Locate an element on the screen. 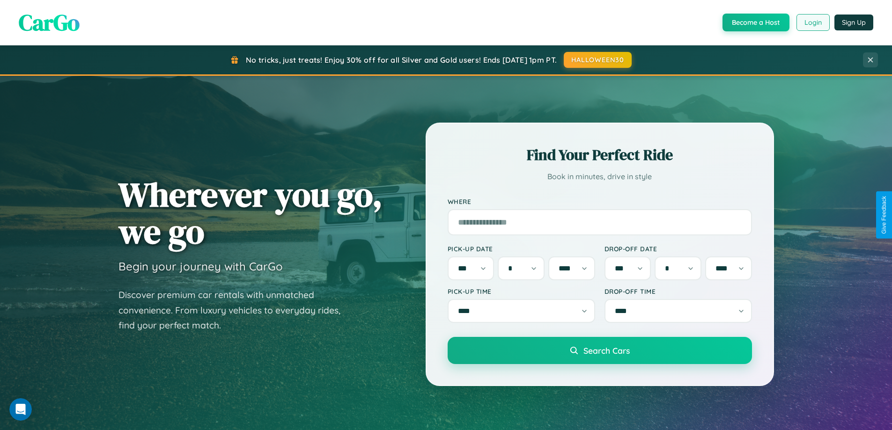  h2: Find Your Perfect Ride is located at coordinates (600, 155).